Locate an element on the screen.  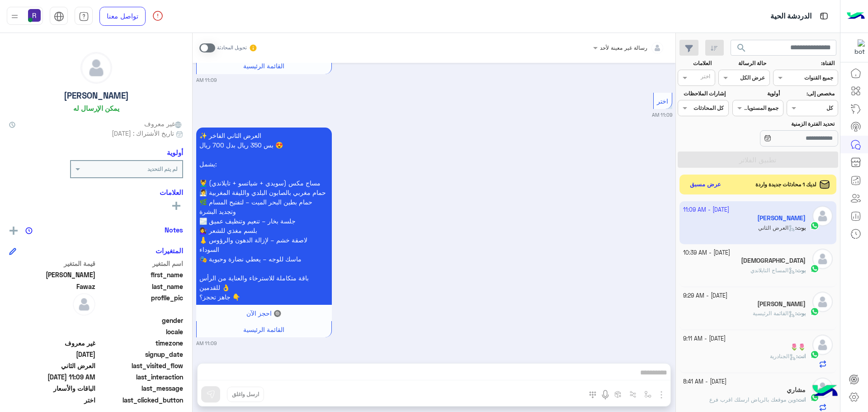
span: signup_date is located at coordinates (140, 354).